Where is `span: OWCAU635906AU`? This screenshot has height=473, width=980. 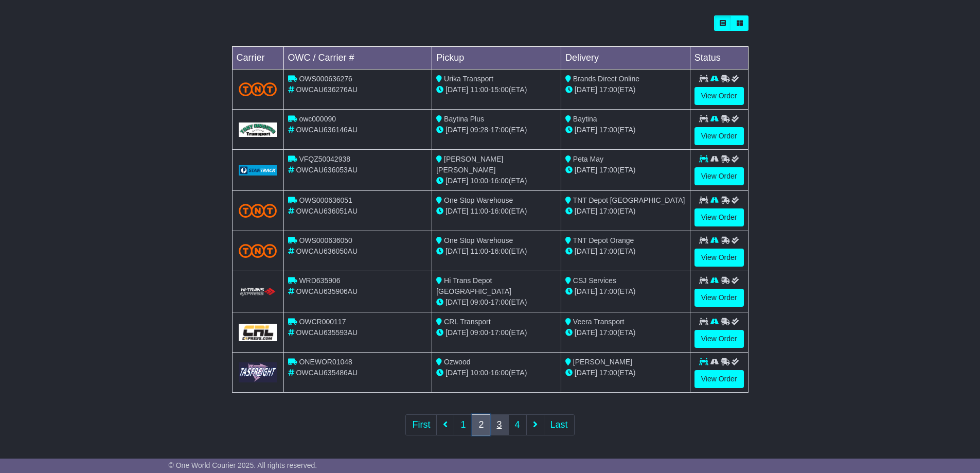
span: OWCAU635906AU is located at coordinates (326, 291).